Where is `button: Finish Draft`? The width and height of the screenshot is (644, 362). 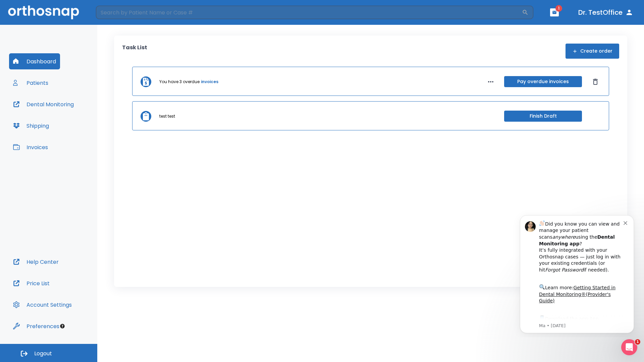
button: Finish Draft is located at coordinates (543, 116).